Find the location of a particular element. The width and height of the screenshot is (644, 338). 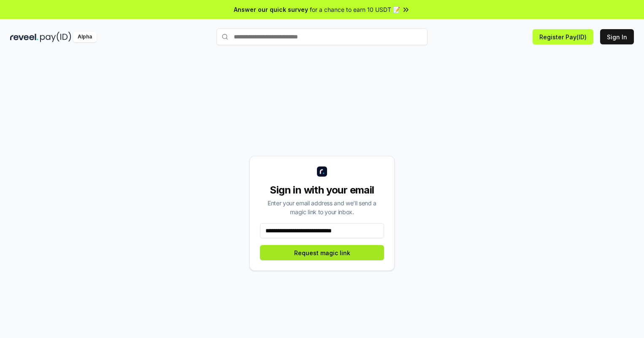

div: Alpha is located at coordinates (85, 37).